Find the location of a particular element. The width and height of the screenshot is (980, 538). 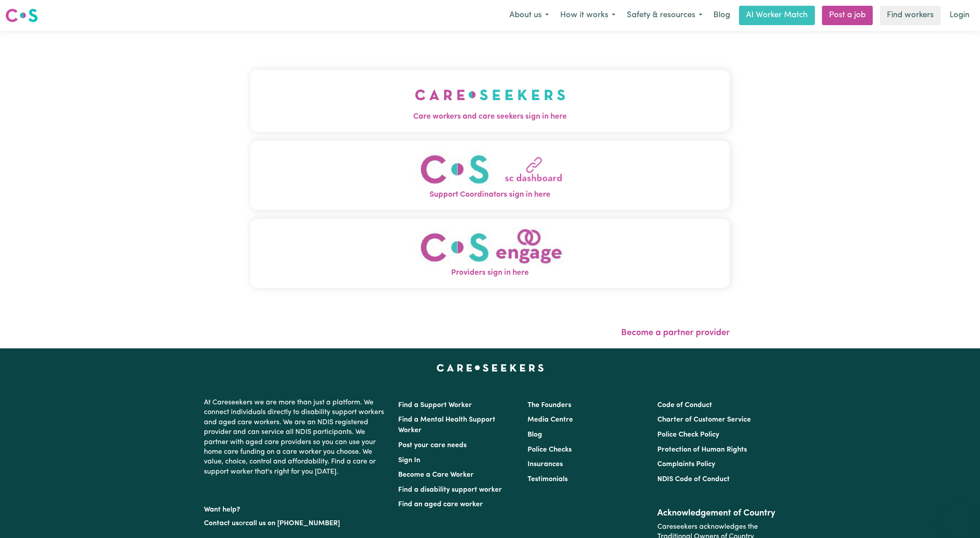

a: Find a Support Worker is located at coordinates (435, 405).